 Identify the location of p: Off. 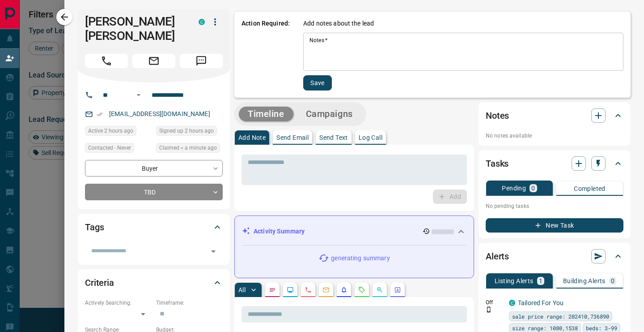
(495, 302).